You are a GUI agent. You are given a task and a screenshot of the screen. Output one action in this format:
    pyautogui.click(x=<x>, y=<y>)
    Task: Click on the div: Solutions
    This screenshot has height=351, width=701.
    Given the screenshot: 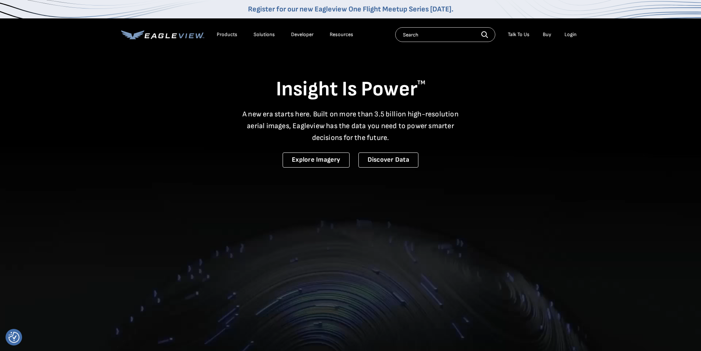 What is the action you would take?
    pyautogui.click(x=264, y=35)
    